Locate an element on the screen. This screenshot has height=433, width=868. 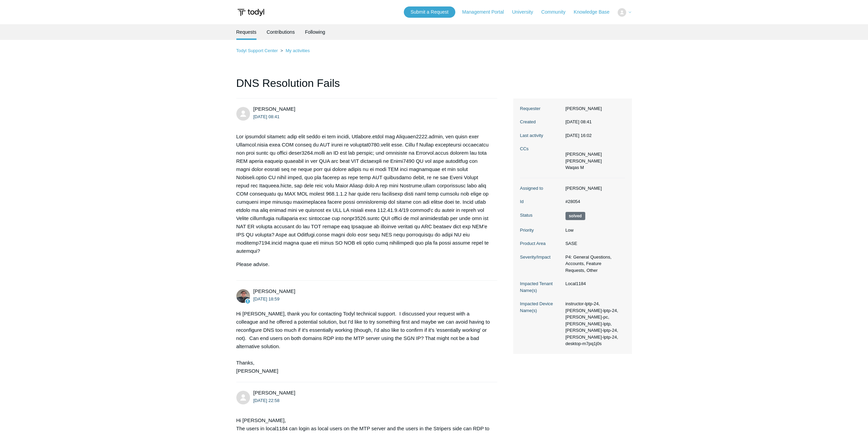
dt: Priority is located at coordinates (541, 230).